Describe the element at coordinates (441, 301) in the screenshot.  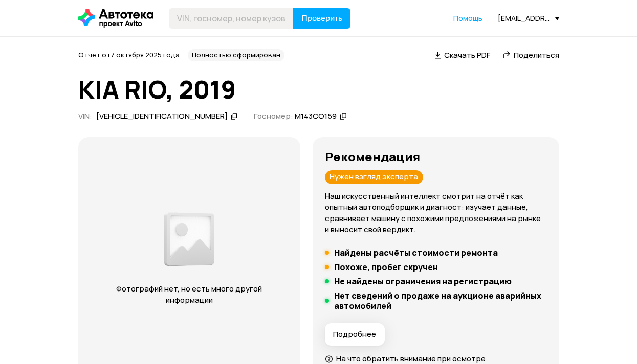
I see `h5: Нет сведений о продаже на аукционе аварийных автомобилей` at that location.